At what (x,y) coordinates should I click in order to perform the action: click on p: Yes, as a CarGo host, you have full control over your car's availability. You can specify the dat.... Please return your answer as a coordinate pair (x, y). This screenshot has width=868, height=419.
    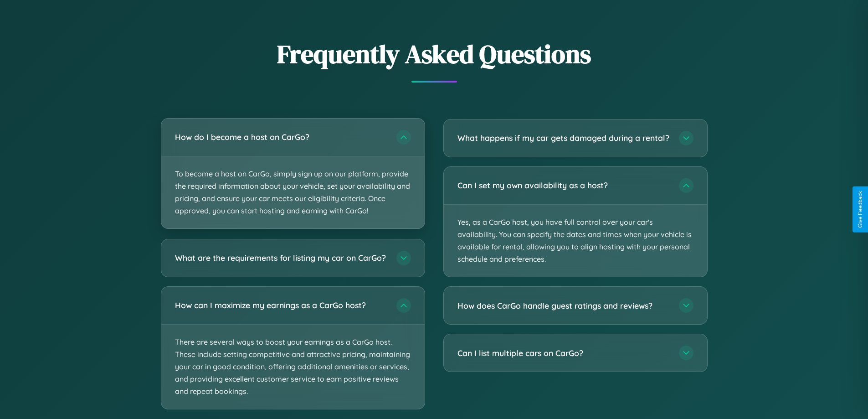
    Looking at the image, I should click on (575, 240).